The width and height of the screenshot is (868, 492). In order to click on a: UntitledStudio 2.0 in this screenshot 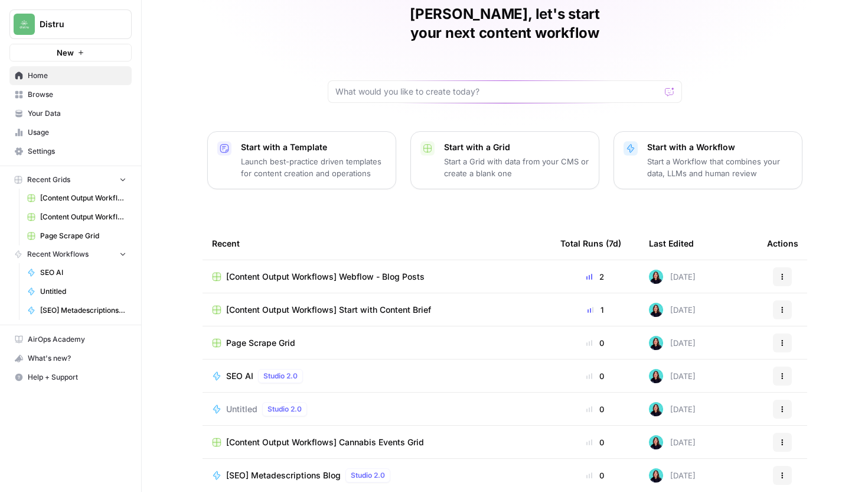, I will do `click(377, 409)`.